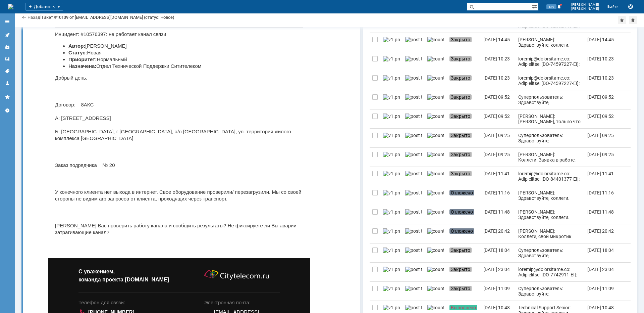 This screenshot has width=644, height=313. Describe the element at coordinates (550, 166) in the screenshot. I see `div: loremip@dolorsitame.co: Adip elitse: [DO-74597227-EI]: Te incididu utlab etdol Magna aliqua: Enim...` at that location.